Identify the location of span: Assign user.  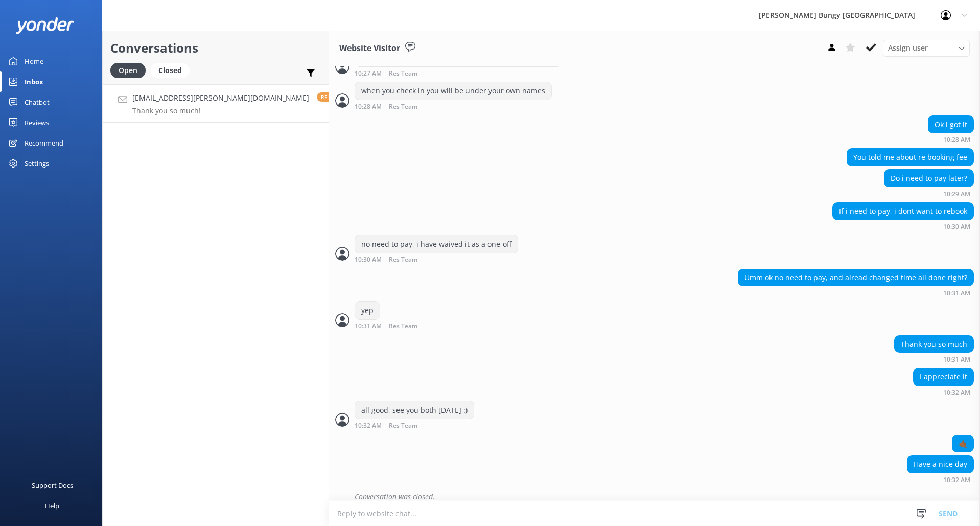
(908, 48).